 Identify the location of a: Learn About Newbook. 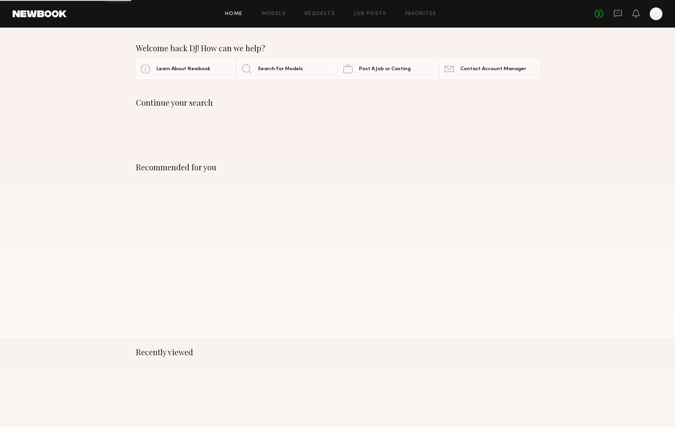
(186, 69).